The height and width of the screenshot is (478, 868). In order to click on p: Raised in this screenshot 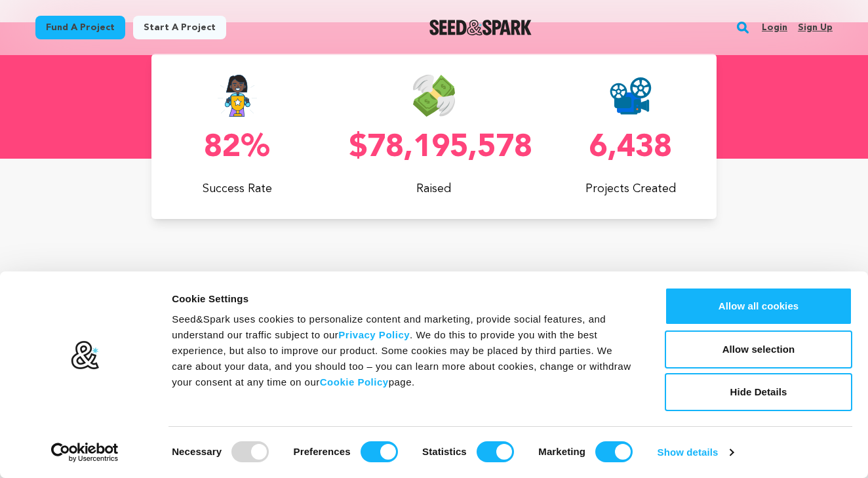, I will do `click(434, 188)`.